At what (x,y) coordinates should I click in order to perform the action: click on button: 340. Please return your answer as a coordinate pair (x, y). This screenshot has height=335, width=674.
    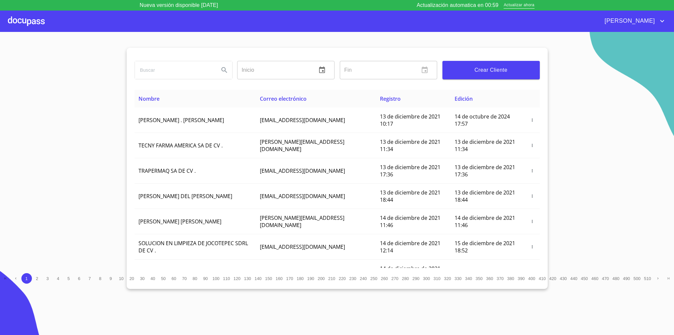
    Looking at the image, I should click on (469, 278).